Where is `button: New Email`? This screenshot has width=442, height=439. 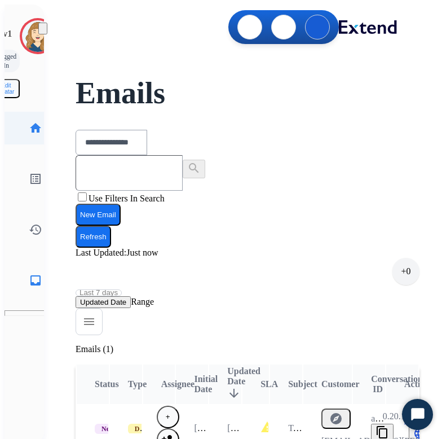
button: New Email is located at coordinates (98, 214).